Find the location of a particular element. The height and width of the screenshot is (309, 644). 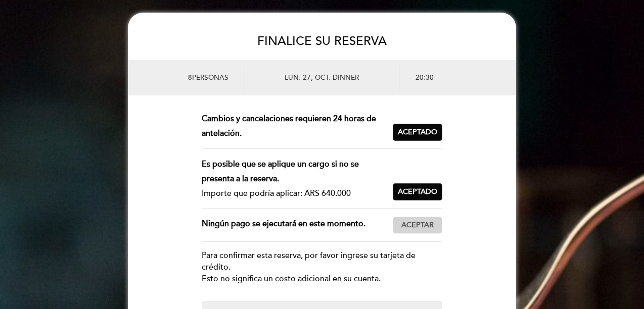

span: personas is located at coordinates (210, 77).